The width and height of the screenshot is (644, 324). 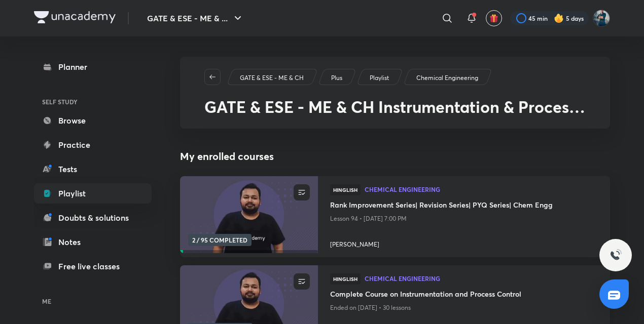 What do you see at coordinates (395, 157) in the screenshot?
I see `h4: My enrolled courses` at bounding box center [395, 157].